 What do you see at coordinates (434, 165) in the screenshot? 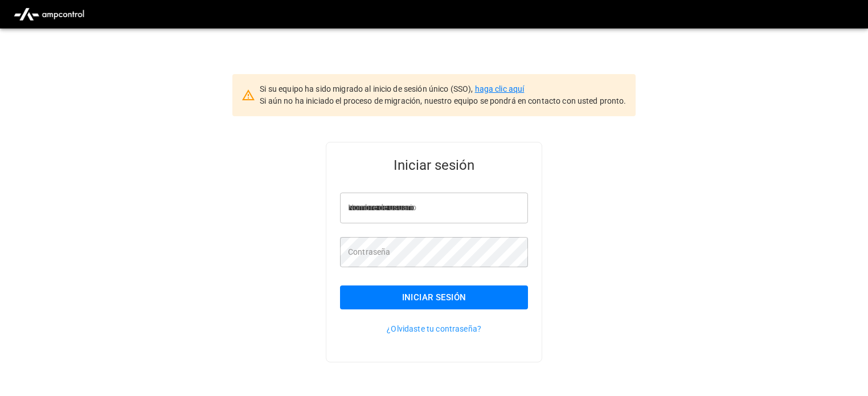
I see `h5: Iniciar sesión` at bounding box center [434, 165].